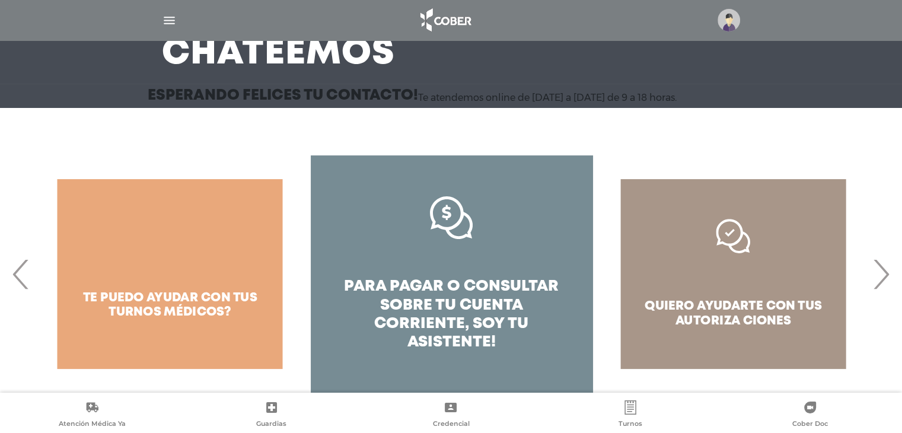 The width and height of the screenshot is (902, 433). I want to click on h3: Chateemos, so click(278, 54).